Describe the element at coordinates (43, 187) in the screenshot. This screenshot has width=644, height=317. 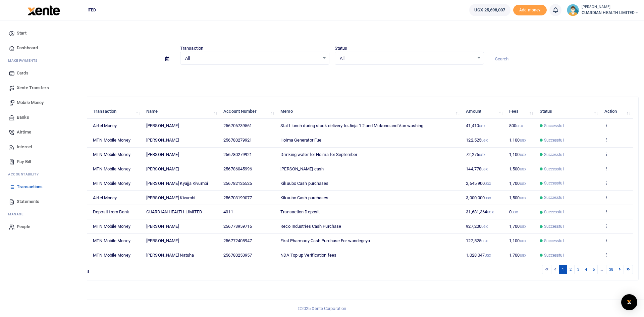
I see `a: Transactions` at that location.